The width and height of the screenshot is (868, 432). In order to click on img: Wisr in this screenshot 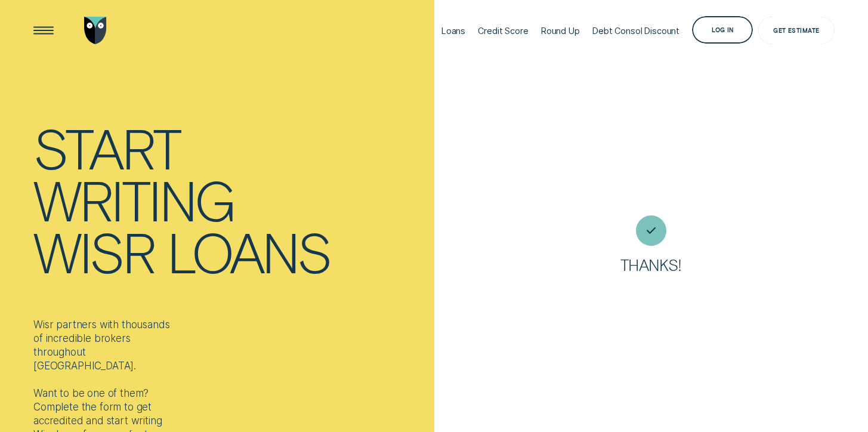, I will do `click(95, 30)`.